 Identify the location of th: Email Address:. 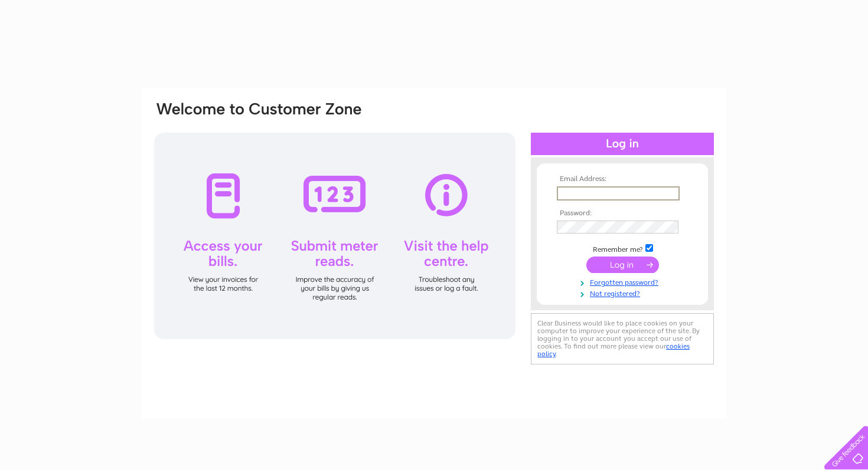
(623, 179).